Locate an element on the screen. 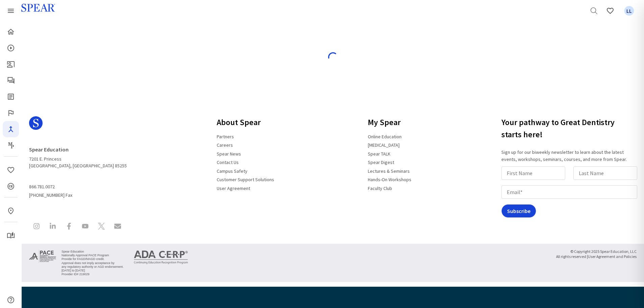 The image size is (644, 308). a: User Agreement is located at coordinates (233, 188).